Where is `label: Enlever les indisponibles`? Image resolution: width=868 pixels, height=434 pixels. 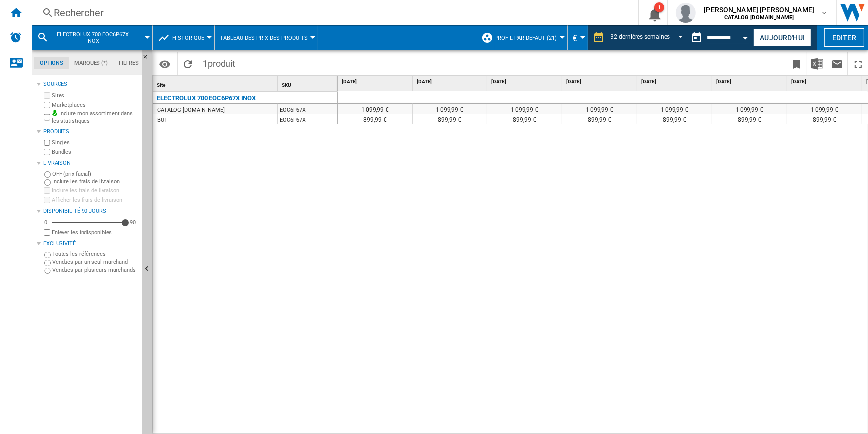
label: Enlever les indisponibles is located at coordinates (95, 232).